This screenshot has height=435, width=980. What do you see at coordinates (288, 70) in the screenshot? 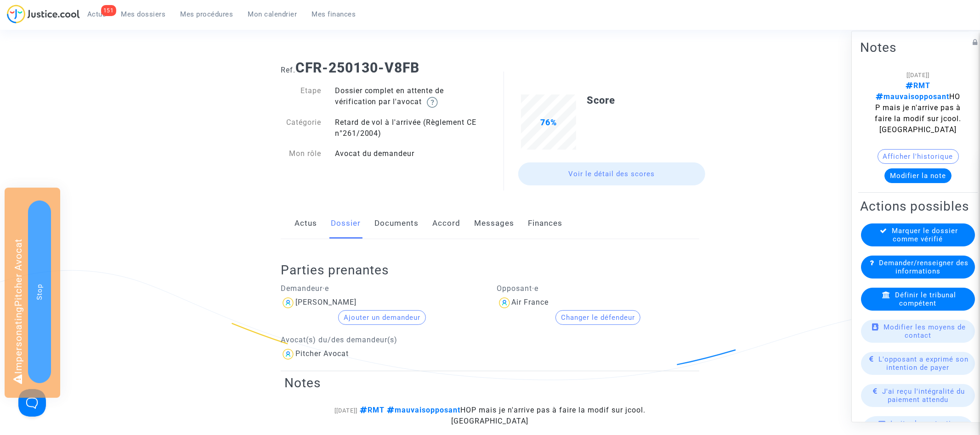
I see `span: Ref.` at bounding box center [288, 70].